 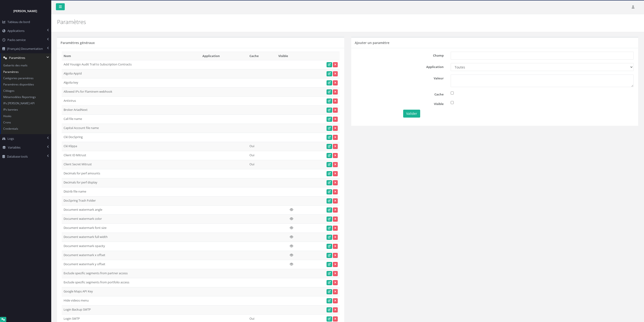 I want to click on td: Antivirus, so click(x=131, y=101).